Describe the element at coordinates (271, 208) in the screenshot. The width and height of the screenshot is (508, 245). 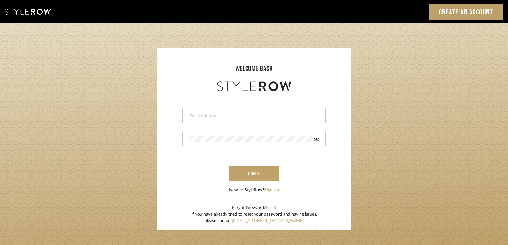
I see `button: Reset` at that location.